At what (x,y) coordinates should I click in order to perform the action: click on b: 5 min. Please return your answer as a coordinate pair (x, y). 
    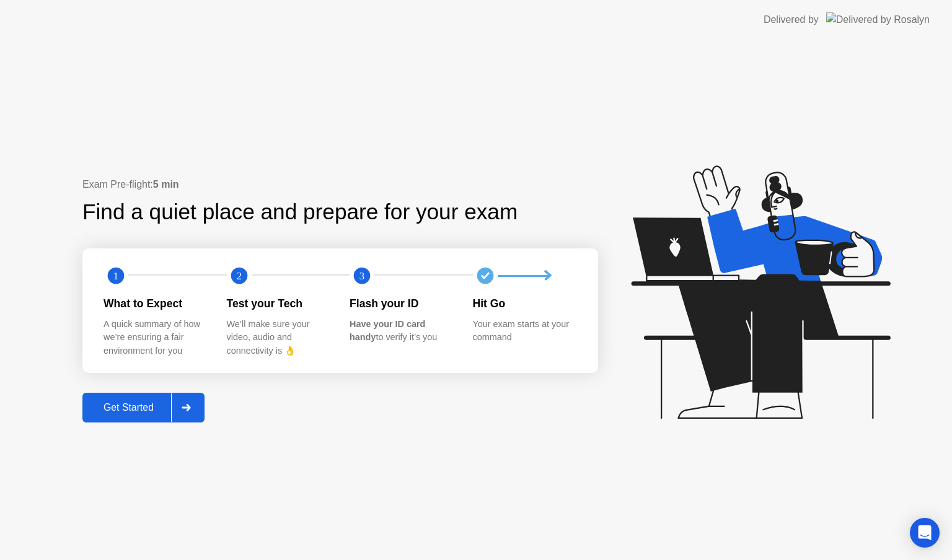
    Looking at the image, I should click on (166, 184).